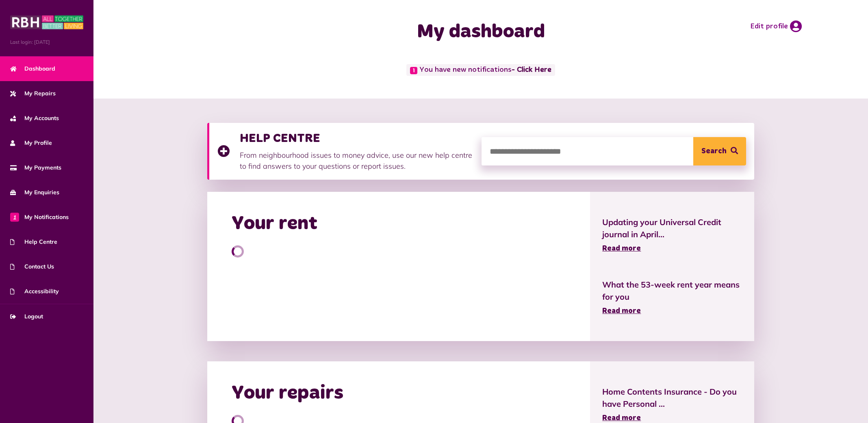 The height and width of the screenshot is (423, 868). What do you see at coordinates (39, 217) in the screenshot?
I see `span: My Notifications` at bounding box center [39, 217].